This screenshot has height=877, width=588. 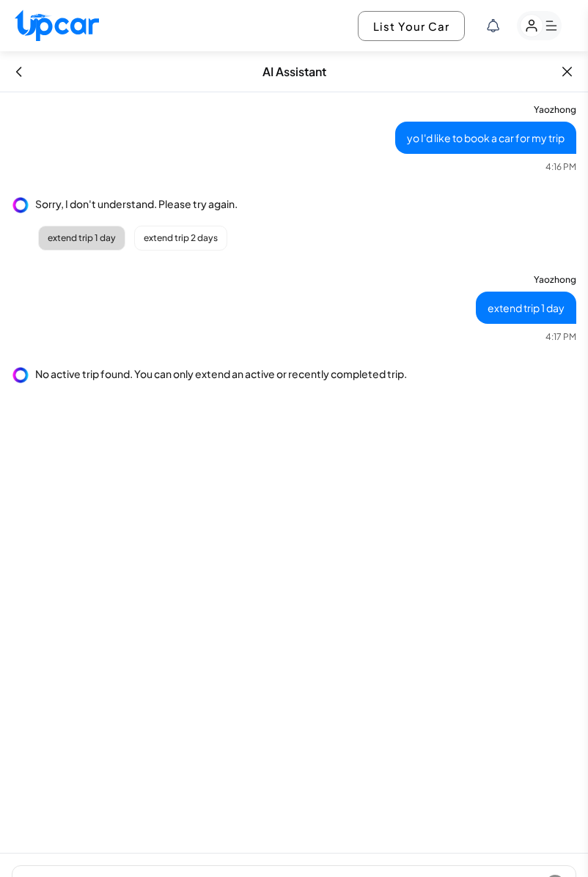 What do you see at coordinates (19, 72) in the screenshot?
I see `button: Back` at bounding box center [19, 72].